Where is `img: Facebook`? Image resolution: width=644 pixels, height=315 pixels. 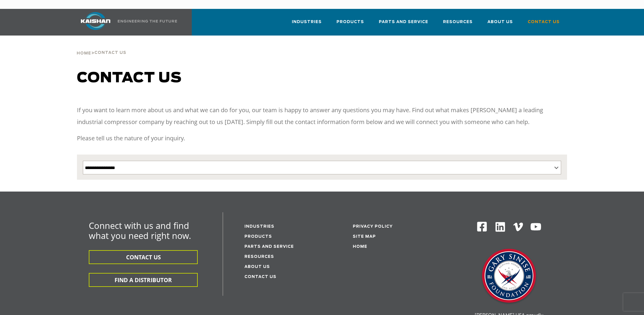 img: Facebook is located at coordinates (482, 226).